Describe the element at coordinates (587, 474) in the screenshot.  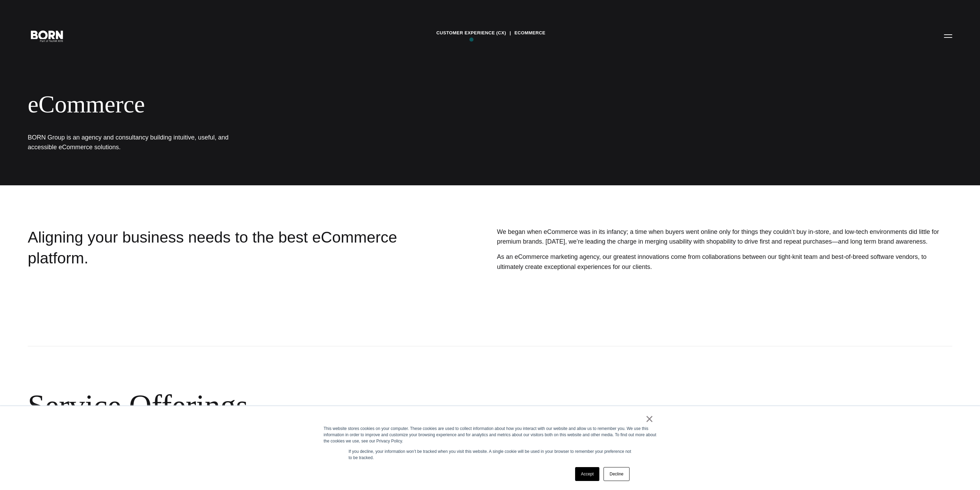
I see `a: Accept` at that location.